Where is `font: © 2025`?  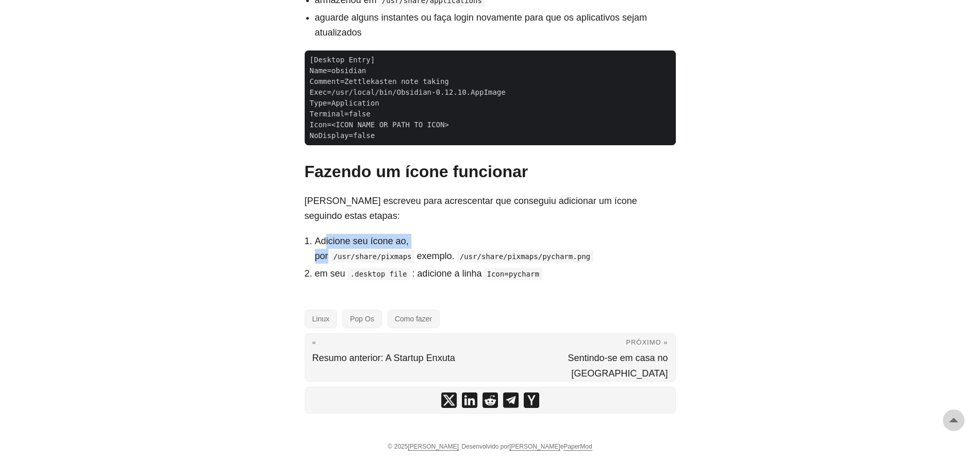
font: © 2025 is located at coordinates (397, 447).